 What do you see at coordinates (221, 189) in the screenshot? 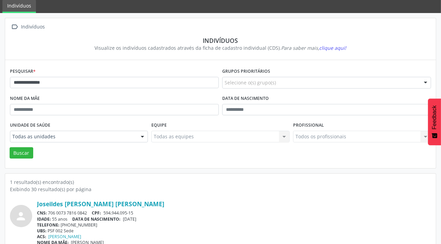
I see `div: Exibindo 30 resultado(s) por página` at bounding box center [221, 189].